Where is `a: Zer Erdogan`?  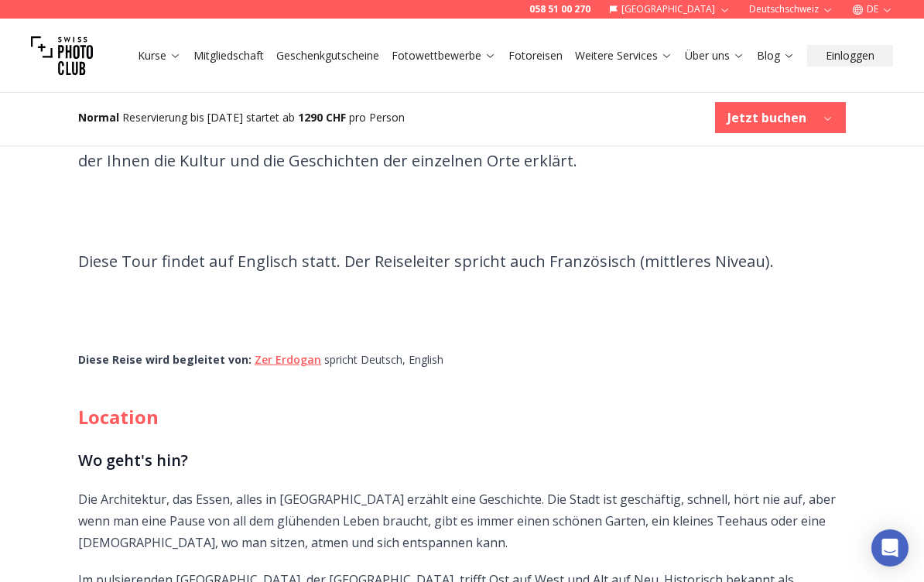 a: Zer Erdogan is located at coordinates (288, 359).